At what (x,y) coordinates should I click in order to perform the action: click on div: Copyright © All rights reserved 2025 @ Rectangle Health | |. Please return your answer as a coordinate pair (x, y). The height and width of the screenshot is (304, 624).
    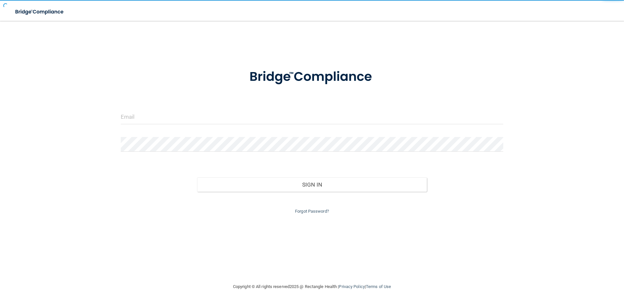
    Looking at the image, I should click on (312, 287).